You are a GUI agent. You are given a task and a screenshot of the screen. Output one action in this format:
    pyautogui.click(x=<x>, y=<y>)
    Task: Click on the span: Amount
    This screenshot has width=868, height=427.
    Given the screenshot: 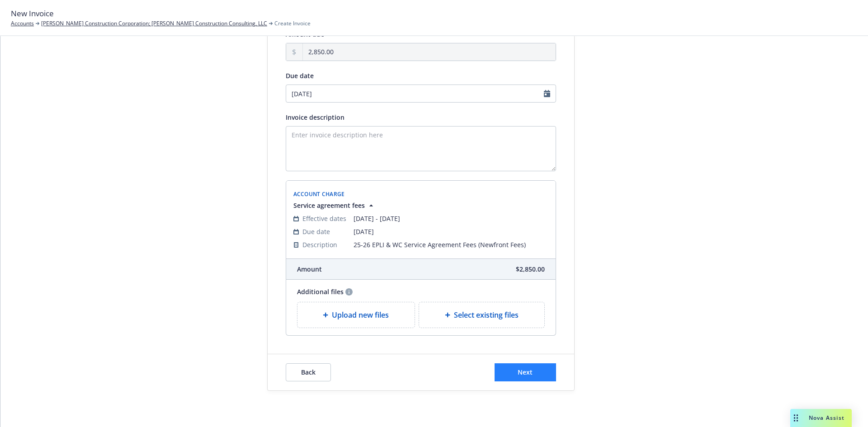 What is the action you would take?
    pyautogui.click(x=309, y=269)
    